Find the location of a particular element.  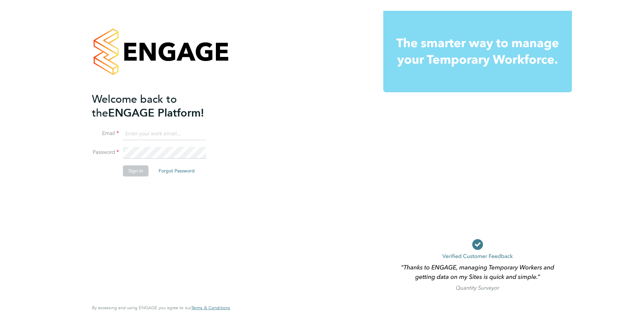

label: Password is located at coordinates (105, 152).